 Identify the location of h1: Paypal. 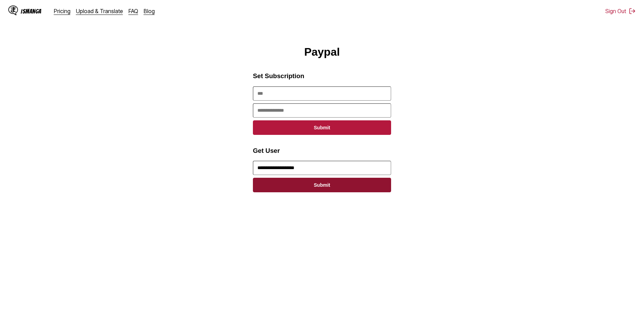
(322, 52).